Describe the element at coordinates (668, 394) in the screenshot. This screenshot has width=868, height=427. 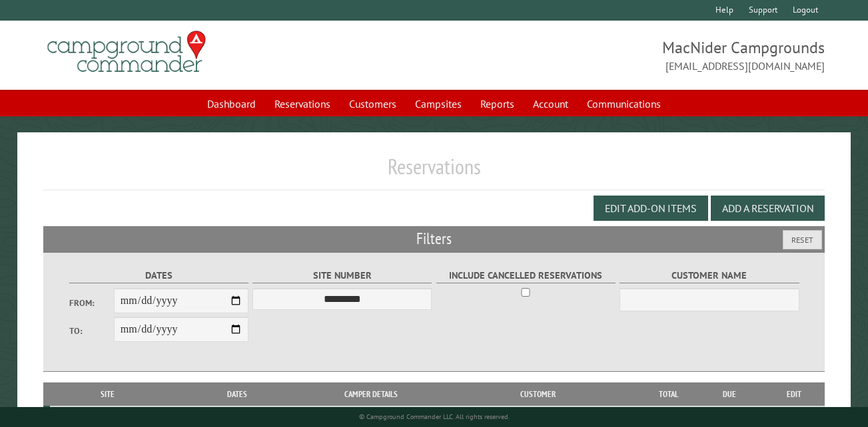
I see `th: Total` at that location.